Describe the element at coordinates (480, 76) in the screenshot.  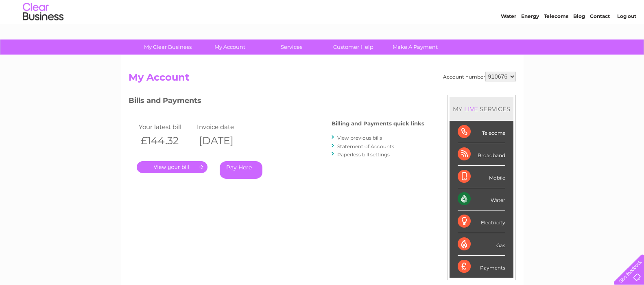
I see `div: Account number` at that location.